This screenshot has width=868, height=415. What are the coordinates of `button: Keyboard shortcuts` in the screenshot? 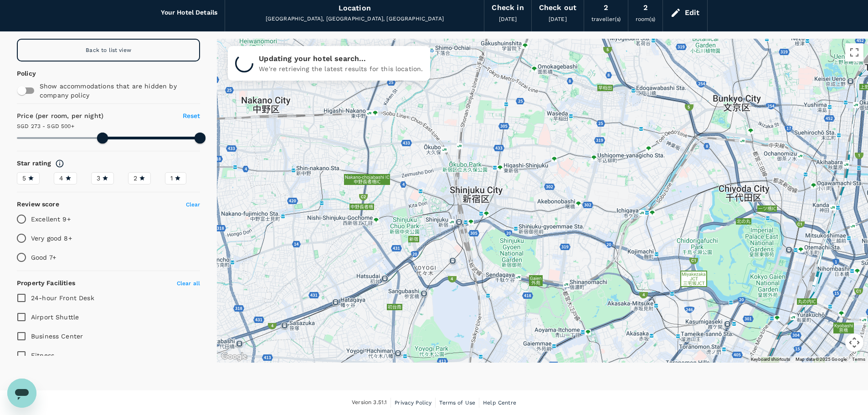 It's located at (771, 360).